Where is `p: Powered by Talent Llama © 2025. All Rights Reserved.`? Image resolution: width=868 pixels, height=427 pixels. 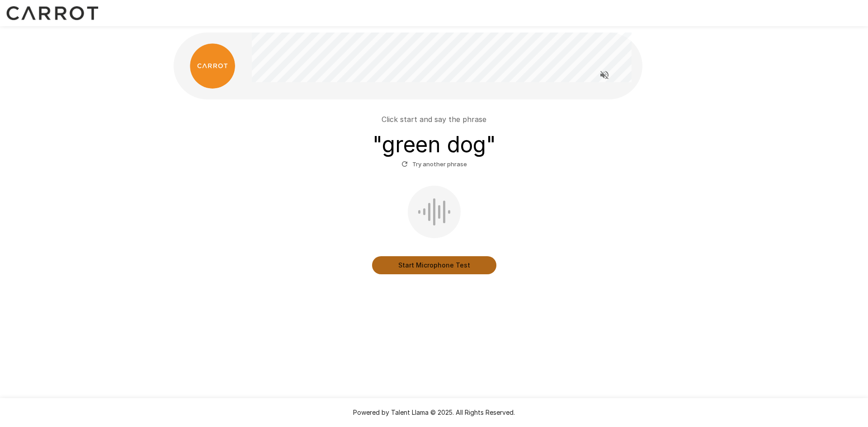
p: Powered by Talent Llama © 2025. All Rights Reserved. is located at coordinates (434, 412).